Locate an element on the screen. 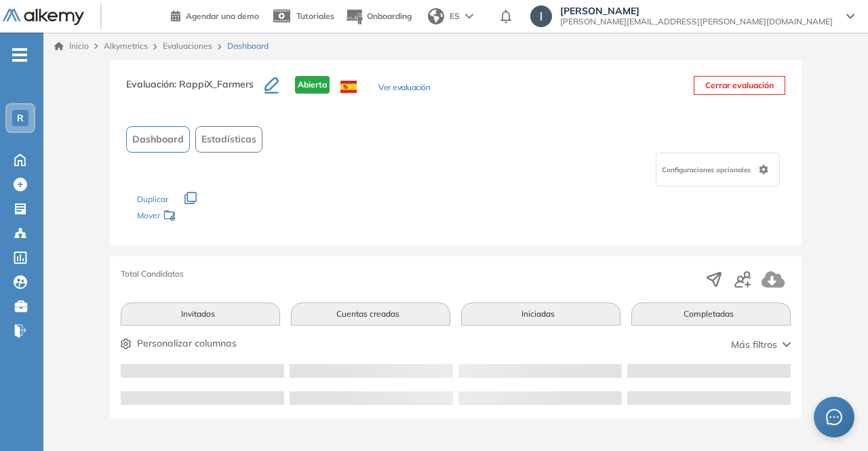 The image size is (868, 451). div: Configuraciones opcionales is located at coordinates (718, 170).